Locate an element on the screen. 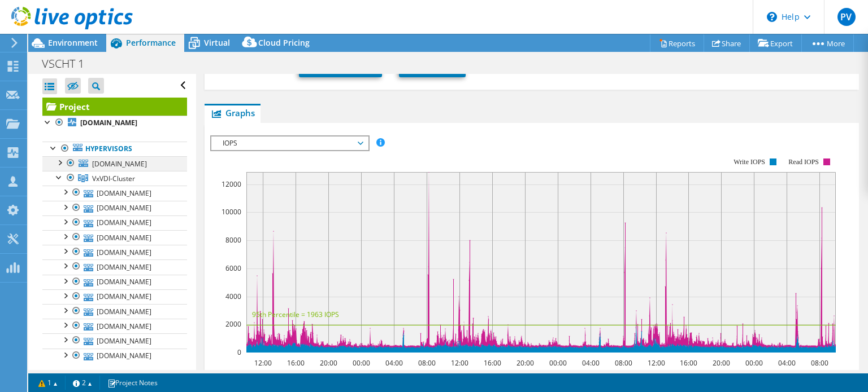  a: Export is located at coordinates (775, 43).